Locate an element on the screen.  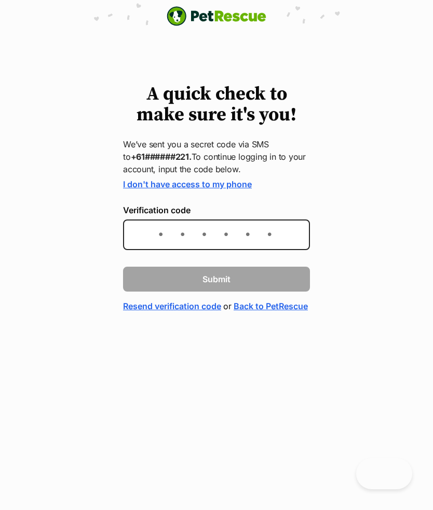
a: Resend verification code is located at coordinates (172, 306).